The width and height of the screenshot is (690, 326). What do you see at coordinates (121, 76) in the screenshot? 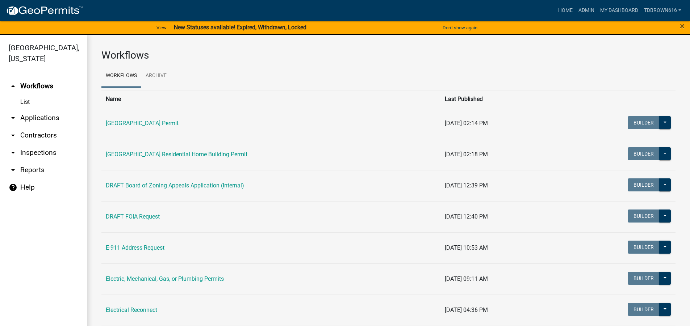
I see `a: Workflows` at bounding box center [121, 76].